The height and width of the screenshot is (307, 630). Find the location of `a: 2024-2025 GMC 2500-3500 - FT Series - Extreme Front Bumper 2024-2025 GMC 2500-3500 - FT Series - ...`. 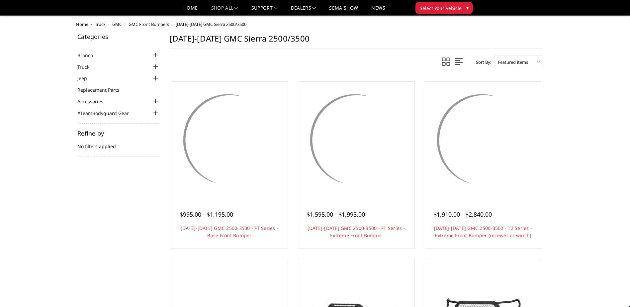

a: 2024-2025 GMC 2500-3500 - FT Series - Extreme Front Bumper 2024-2025 GMC 2500-3500 - FT Series - ... is located at coordinates (356, 140).